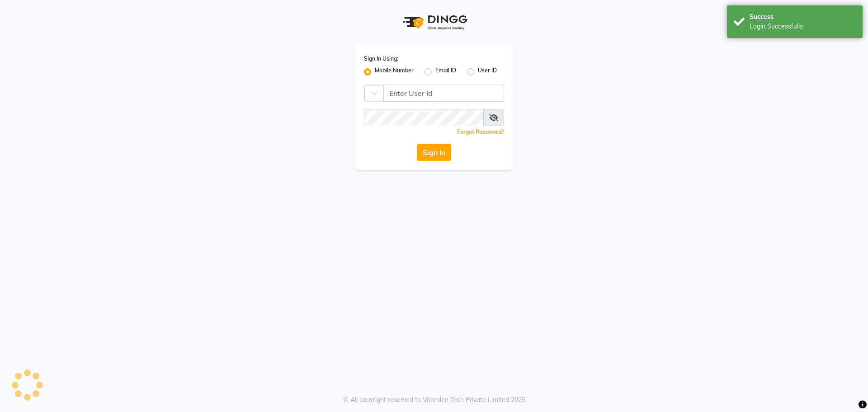 This screenshot has height=412, width=868. I want to click on button: Sign In, so click(434, 153).